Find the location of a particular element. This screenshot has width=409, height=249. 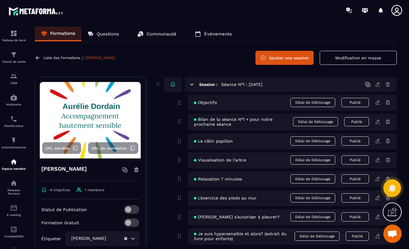

a: schedulerschedulerPlanificateur is located at coordinates (14, 121).